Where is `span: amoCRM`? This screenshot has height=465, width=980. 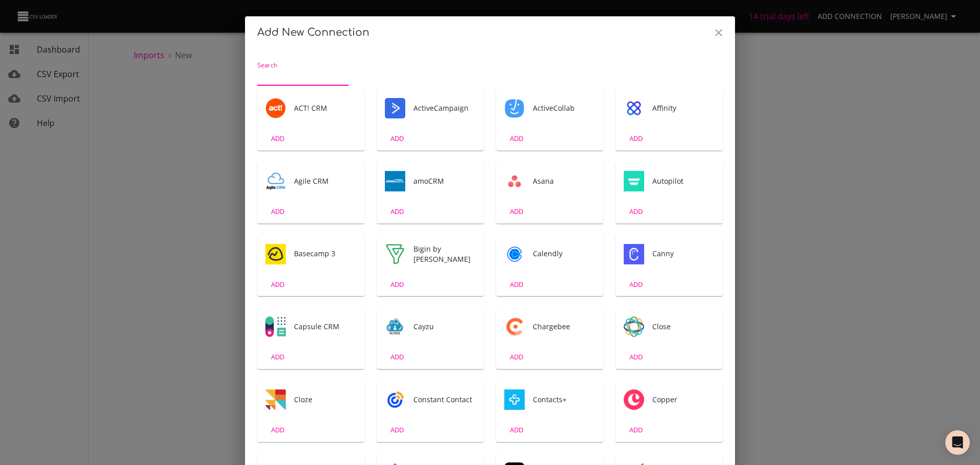
span: amoCRM is located at coordinates (445, 181).